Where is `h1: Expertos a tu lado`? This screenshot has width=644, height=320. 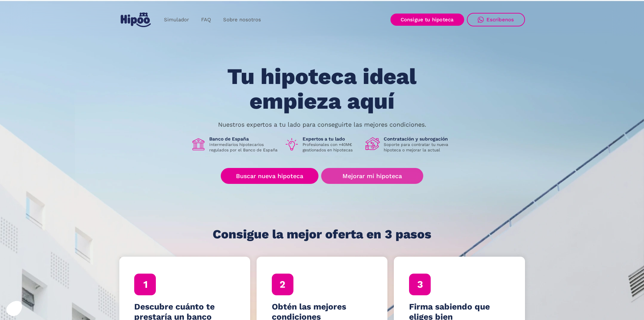
h1: Expertos a tu lado is located at coordinates (331, 139).